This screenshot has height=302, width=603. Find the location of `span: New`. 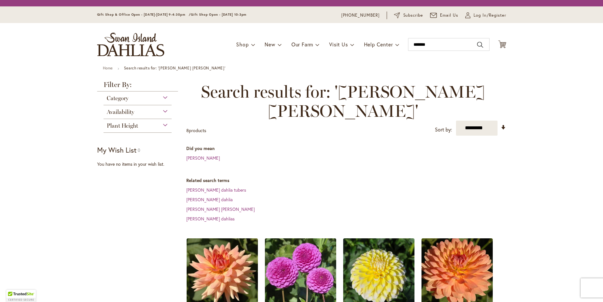

span: New is located at coordinates (270, 44).